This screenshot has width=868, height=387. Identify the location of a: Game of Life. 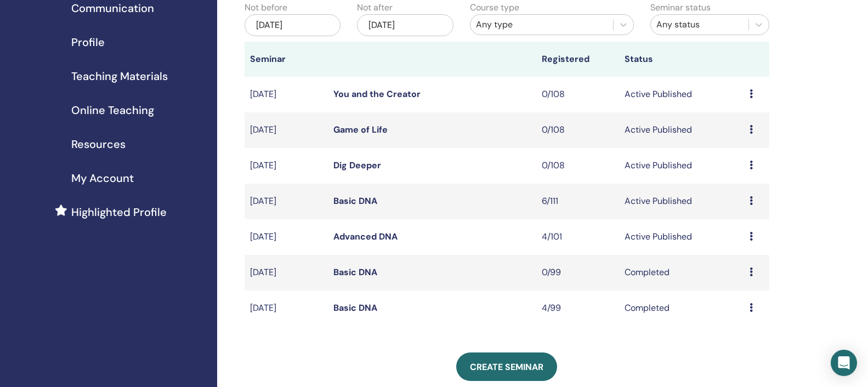
(360, 130).